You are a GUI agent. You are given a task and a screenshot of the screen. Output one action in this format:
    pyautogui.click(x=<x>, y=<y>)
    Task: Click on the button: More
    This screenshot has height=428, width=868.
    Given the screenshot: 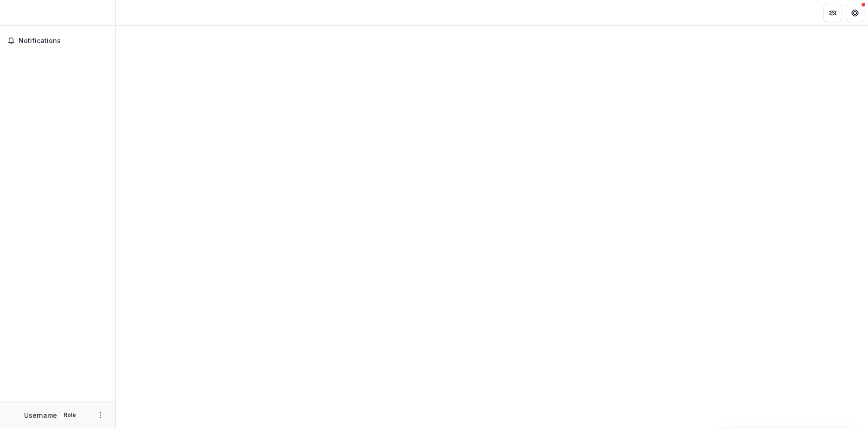 What is the action you would take?
    pyautogui.click(x=101, y=415)
    